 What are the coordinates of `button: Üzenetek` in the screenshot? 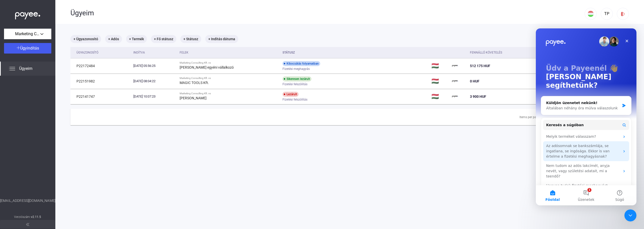 It's located at (50, 167).